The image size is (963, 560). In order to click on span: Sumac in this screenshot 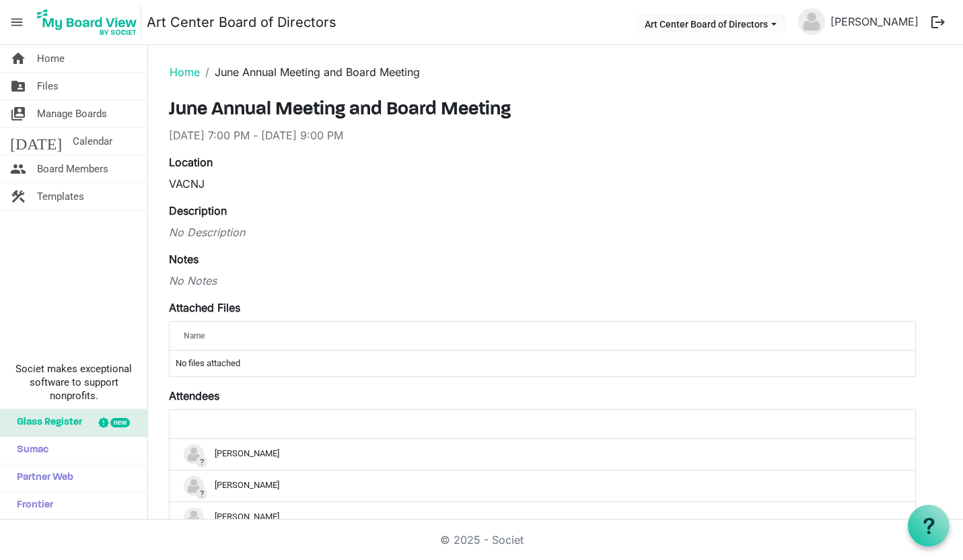, I will do `click(29, 450)`.